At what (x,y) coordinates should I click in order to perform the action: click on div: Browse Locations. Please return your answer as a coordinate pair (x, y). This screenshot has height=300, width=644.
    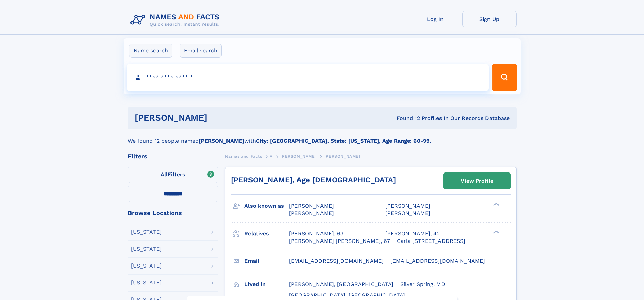
    Looking at the image, I should click on (173, 213).